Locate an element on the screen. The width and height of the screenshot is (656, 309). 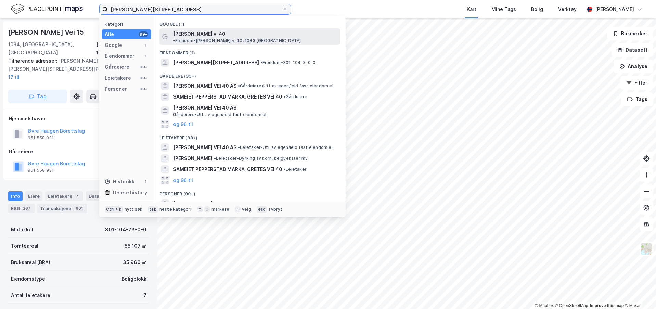
div: Leietakere (99+) is located at coordinates (250, 136).